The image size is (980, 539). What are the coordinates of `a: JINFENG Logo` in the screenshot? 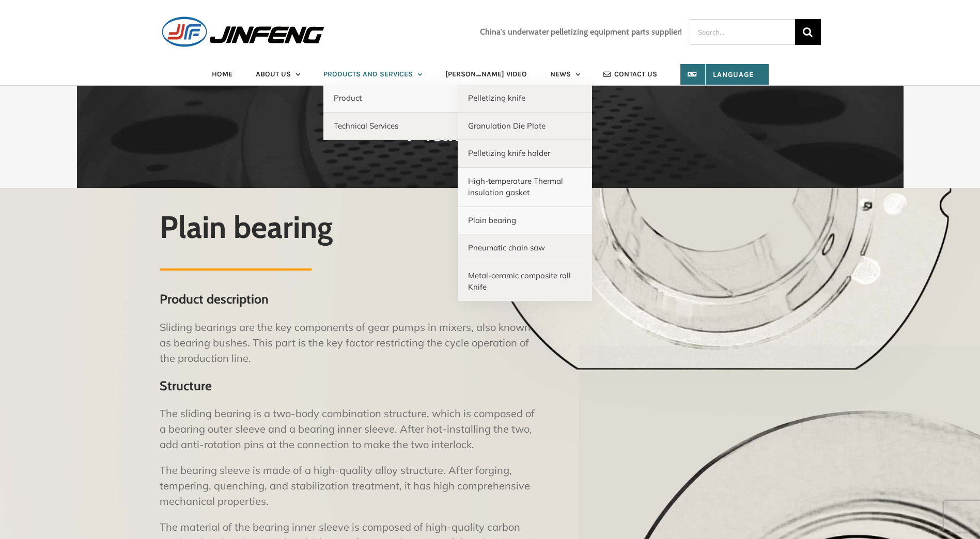 It's located at (242, 32).